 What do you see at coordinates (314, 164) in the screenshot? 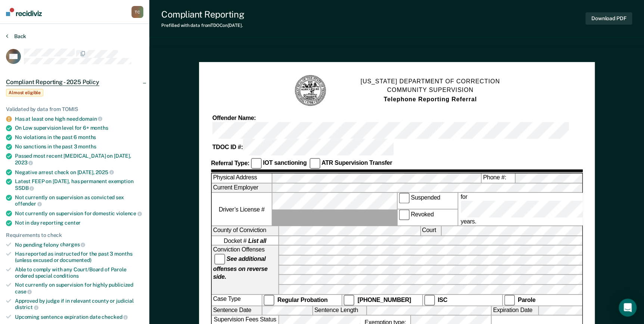
I see `input: ATR Supervision Transfer` at bounding box center [314, 164].